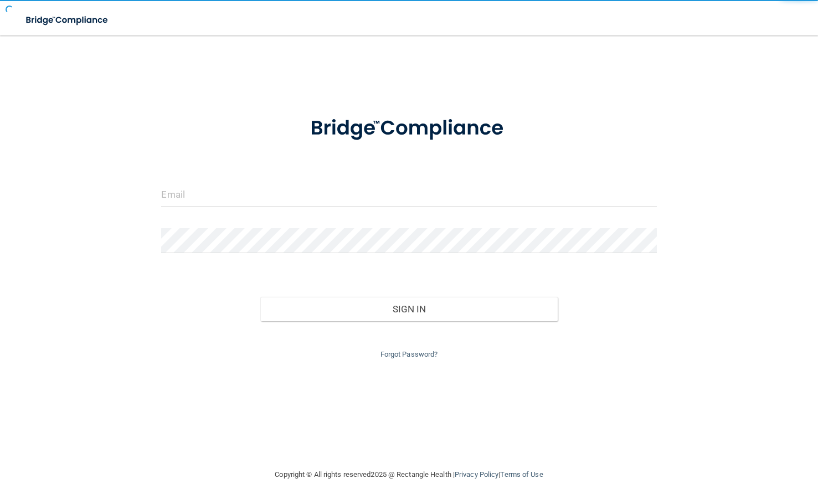 This screenshot has height=504, width=818. Describe the element at coordinates (409, 353) in the screenshot. I see `a: Forgot Password?` at that location.